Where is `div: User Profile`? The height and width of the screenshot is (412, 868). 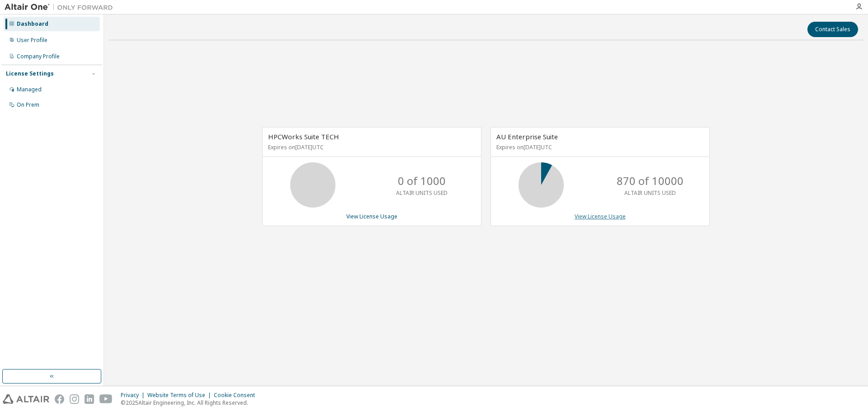 div: User Profile is located at coordinates (32, 40).